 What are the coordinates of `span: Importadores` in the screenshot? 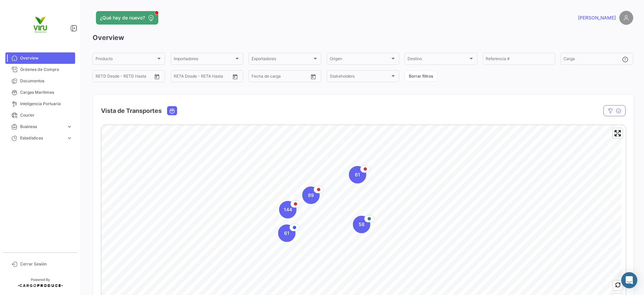 It's located at (204, 60).